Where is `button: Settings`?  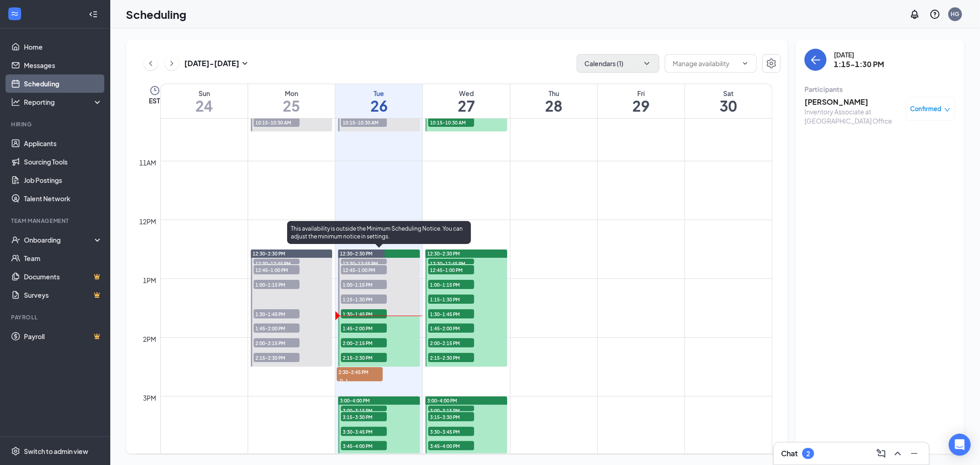
button: Settings is located at coordinates (771, 63).